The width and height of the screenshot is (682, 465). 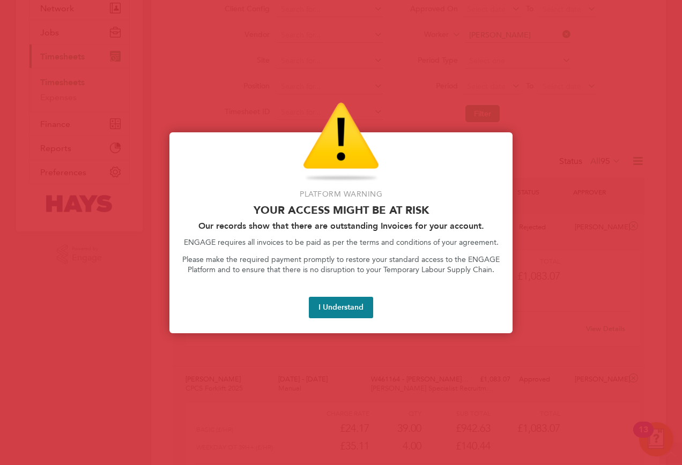 What do you see at coordinates (341, 243) in the screenshot?
I see `p: ENGAGE requires all invoices to be paid as per the terms and conditions of your agreement.` at bounding box center [341, 243].